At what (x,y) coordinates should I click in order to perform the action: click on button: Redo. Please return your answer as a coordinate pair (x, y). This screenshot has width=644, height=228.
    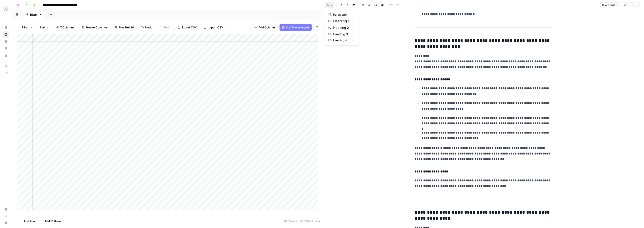
    Looking at the image, I should click on (165, 28).